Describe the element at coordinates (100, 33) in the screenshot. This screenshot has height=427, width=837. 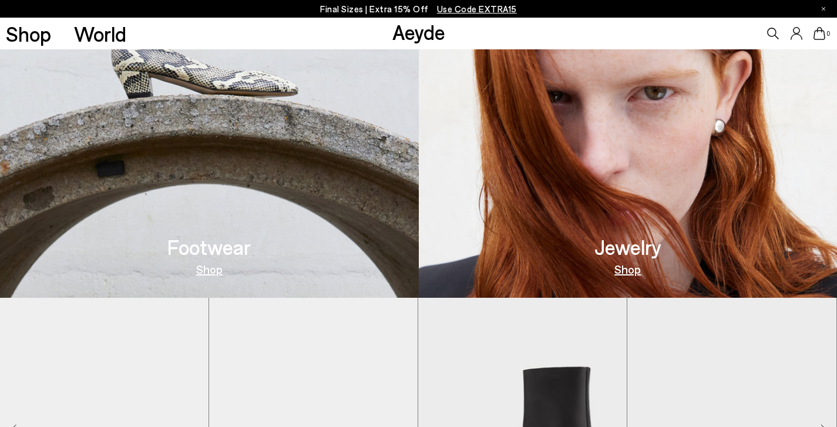
I see `a: World` at that location.